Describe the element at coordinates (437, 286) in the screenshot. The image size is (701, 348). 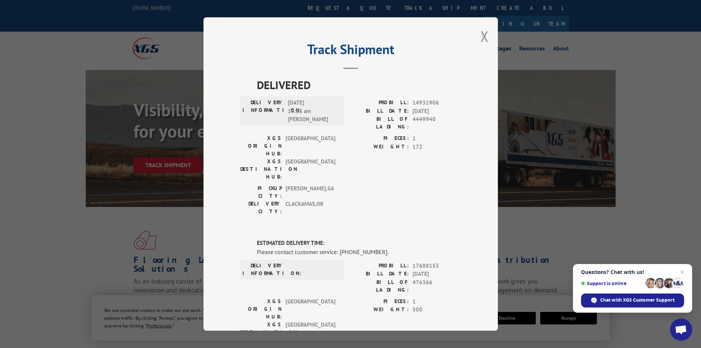
I see `span: 476366` at that location.